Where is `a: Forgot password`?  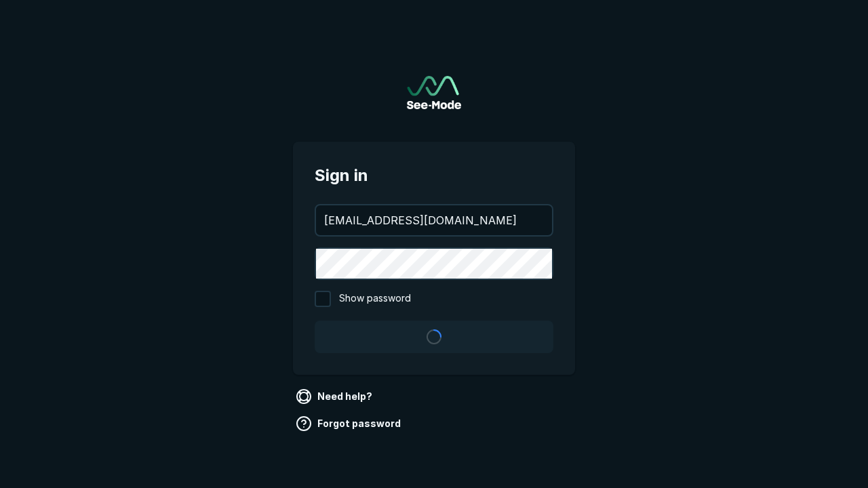 a: Forgot password is located at coordinates (350, 423).